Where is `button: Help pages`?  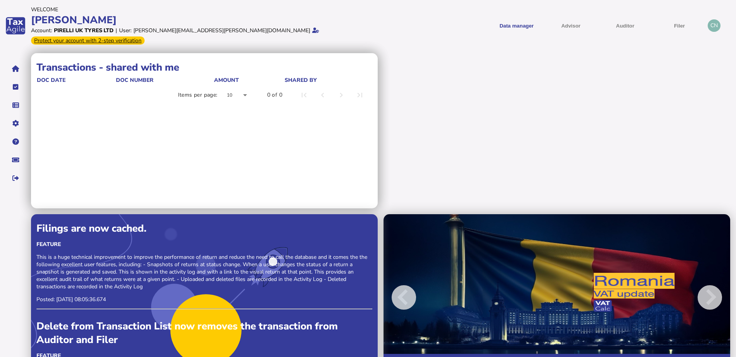
button: Help pages is located at coordinates (16, 142).